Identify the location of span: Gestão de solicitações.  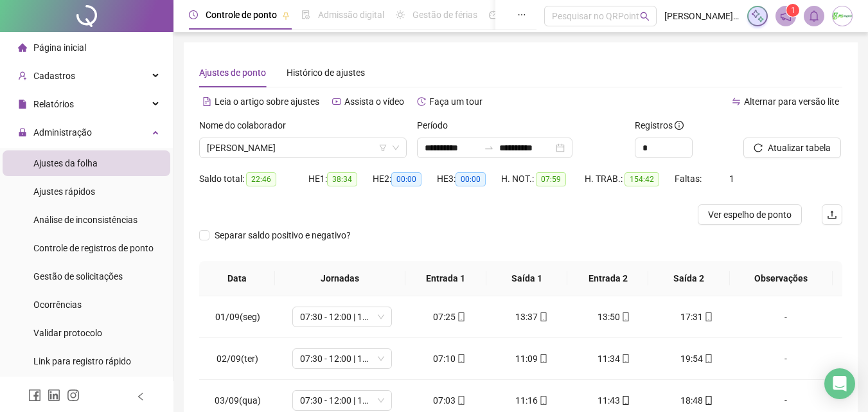
(78, 276).